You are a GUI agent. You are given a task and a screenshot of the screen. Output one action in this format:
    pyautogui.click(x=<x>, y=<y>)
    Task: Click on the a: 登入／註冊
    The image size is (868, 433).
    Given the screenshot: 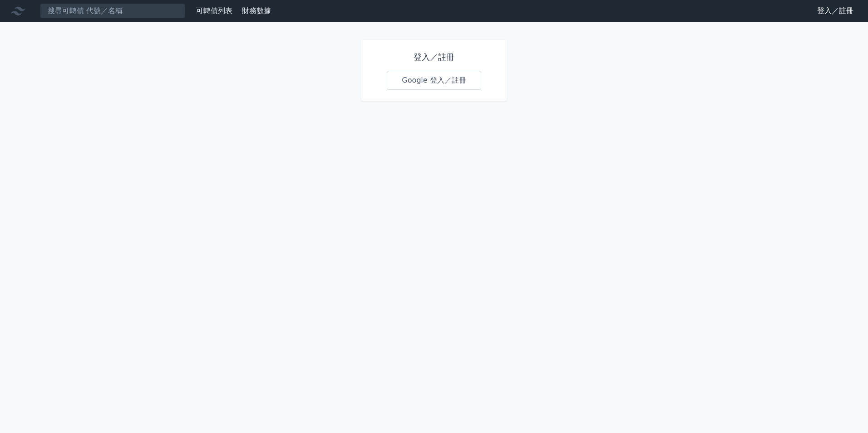 What is the action you would take?
    pyautogui.click(x=835, y=11)
    